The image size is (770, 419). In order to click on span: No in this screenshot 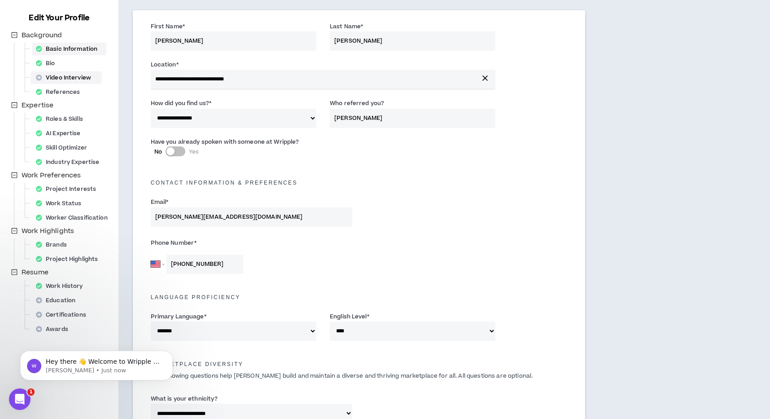, I will do `click(158, 152)`.